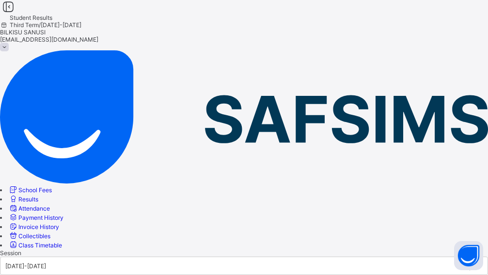  Describe the element at coordinates (29, 236) in the screenshot. I see `a: Collectibles` at that location.